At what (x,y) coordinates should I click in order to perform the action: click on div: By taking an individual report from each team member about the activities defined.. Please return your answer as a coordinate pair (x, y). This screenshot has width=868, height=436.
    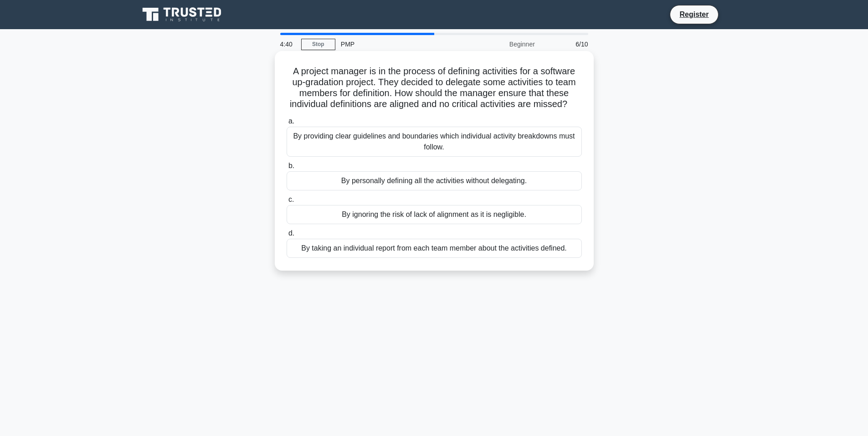
    Looking at the image, I should click on (434, 248).